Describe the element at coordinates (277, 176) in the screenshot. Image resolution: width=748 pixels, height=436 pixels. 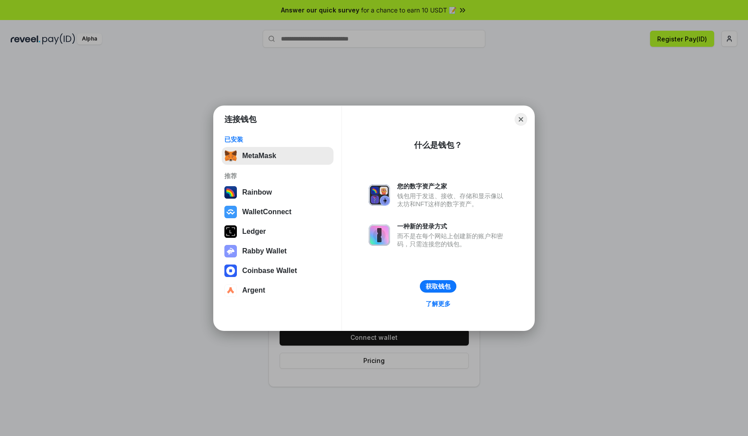
I see `div: 推荐` at that location.